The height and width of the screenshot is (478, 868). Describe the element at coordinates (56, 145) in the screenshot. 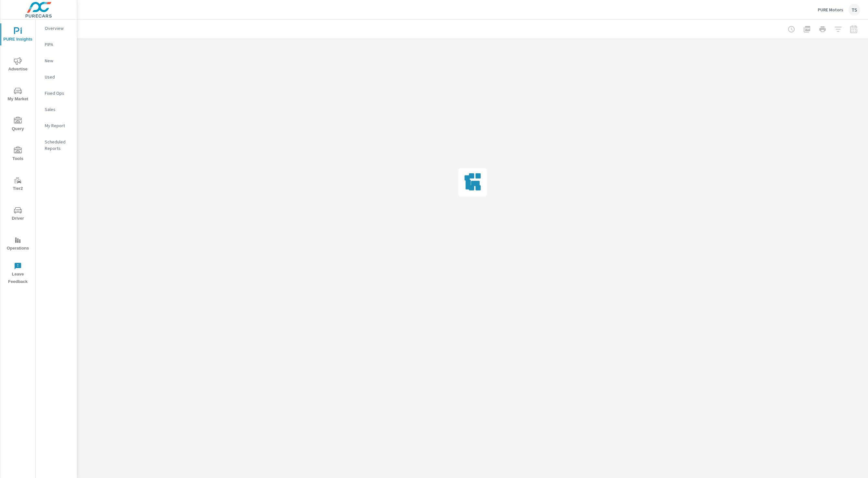

I see `div: Scheduled Reports` at that location.